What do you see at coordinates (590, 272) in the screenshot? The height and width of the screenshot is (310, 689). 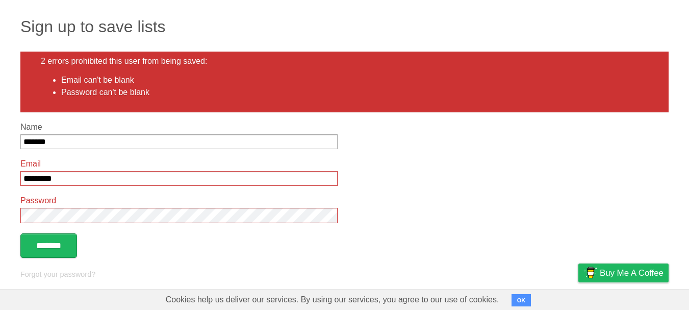 I see `img: Buy me a coffee` at bounding box center [590, 272].